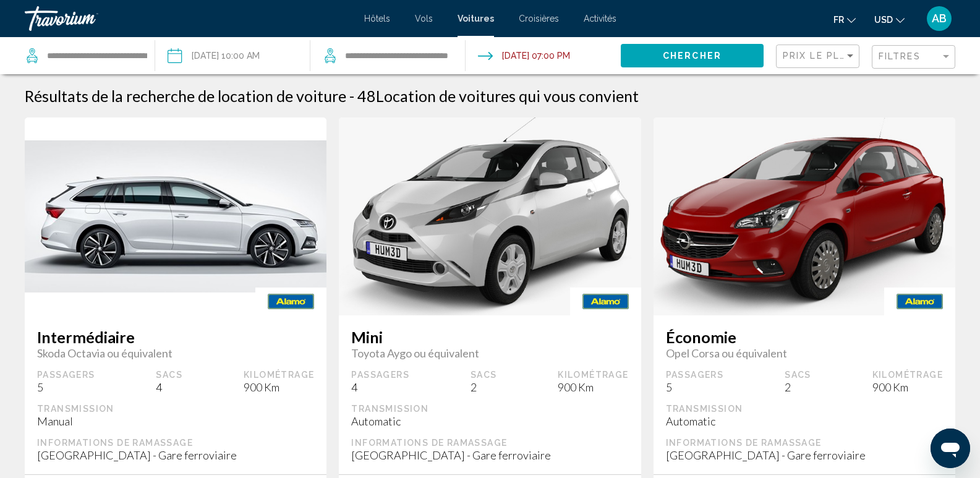 Image resolution: width=980 pixels, height=478 pixels. What do you see at coordinates (507, 96) in the screenshot?
I see `span: Location de voitures qui vous convient` at bounding box center [507, 96].